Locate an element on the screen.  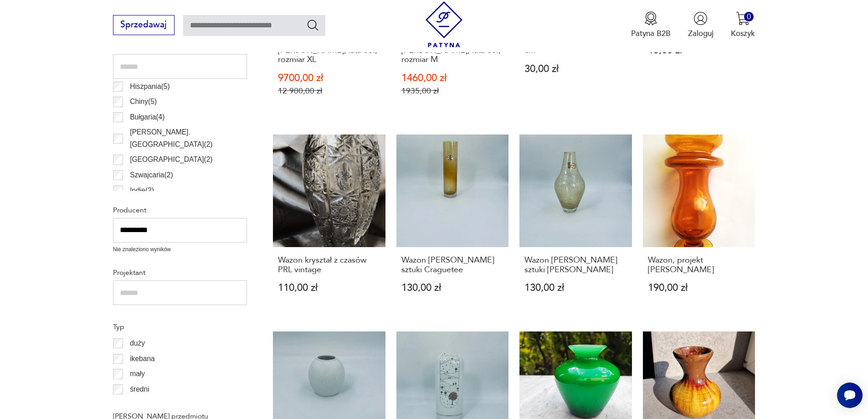
p: Indie ( 2 ) is located at coordinates (142, 190).